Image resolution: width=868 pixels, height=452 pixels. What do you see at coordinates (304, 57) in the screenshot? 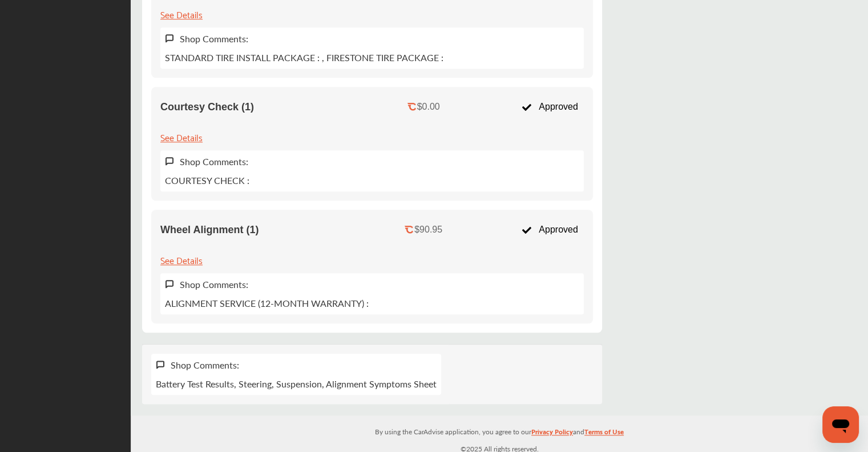
I see `p: STANDARD TIRE INSTALL PACKAGE : , FIRESTONE TIRE PACKAGE :` at bounding box center [304, 57].